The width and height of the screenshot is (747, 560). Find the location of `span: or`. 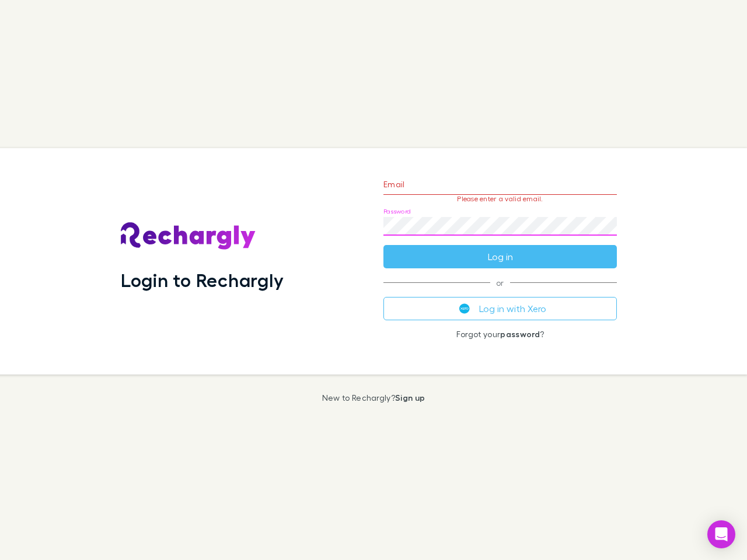

span: or is located at coordinates (500, 282).